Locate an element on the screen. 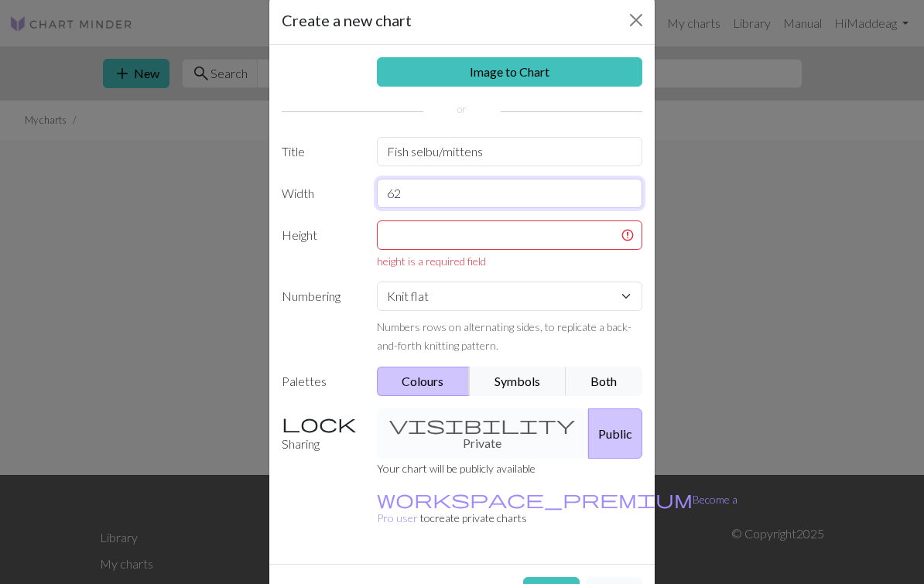  a: Image to Chart is located at coordinates (510, 72).